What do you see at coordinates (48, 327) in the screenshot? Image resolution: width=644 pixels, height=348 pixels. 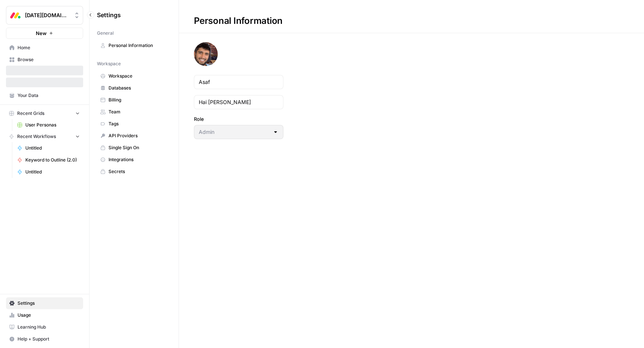 I see `span: Learning Hub` at bounding box center [48, 327].